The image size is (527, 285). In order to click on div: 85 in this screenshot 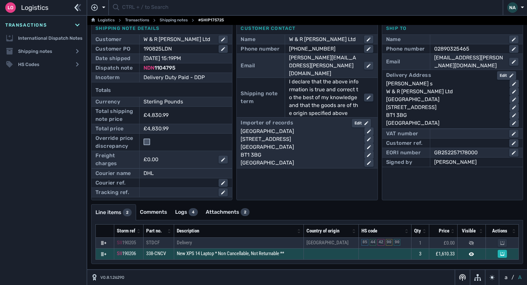, I will do `click(364, 243)`.